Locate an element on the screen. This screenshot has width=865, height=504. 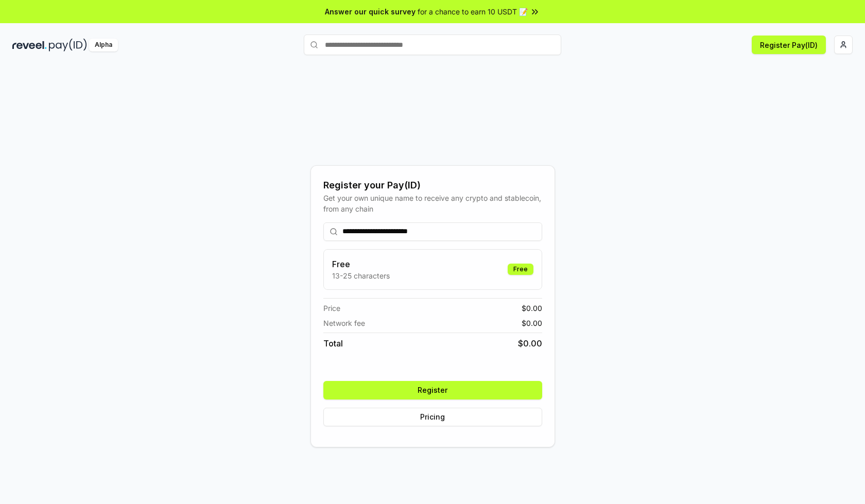
div: Register your Pay(ID) is located at coordinates (433, 185).